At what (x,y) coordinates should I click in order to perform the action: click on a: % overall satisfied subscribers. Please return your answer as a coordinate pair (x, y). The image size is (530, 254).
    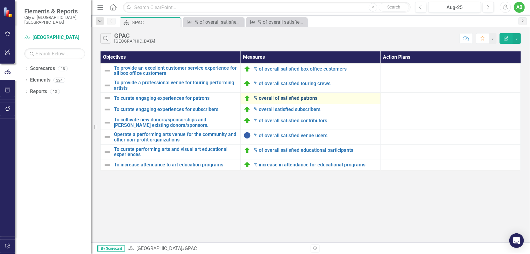
    Looking at the image, I should click on (316, 109).